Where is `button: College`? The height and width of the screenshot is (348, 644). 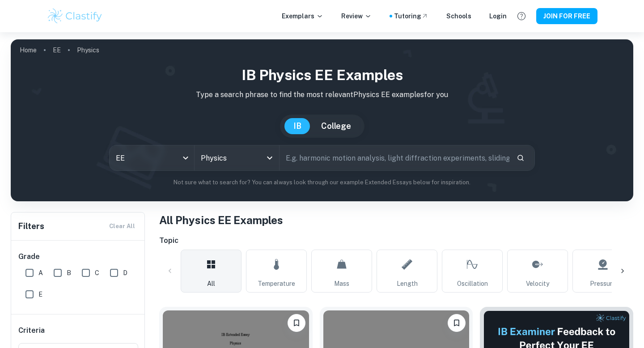 button: College is located at coordinates (336, 126).